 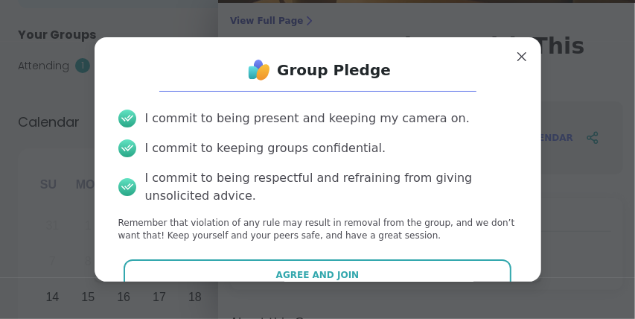 What do you see at coordinates (307, 118) in the screenshot?
I see `div: I commit to being present and keeping my camera on.` at bounding box center [307, 118].